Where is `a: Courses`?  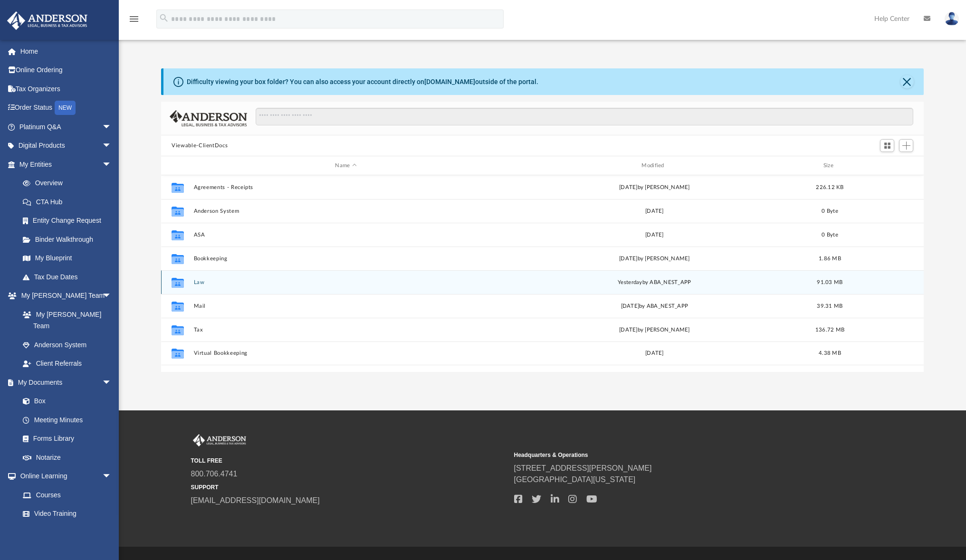 a: Courses is located at coordinates (67, 495).